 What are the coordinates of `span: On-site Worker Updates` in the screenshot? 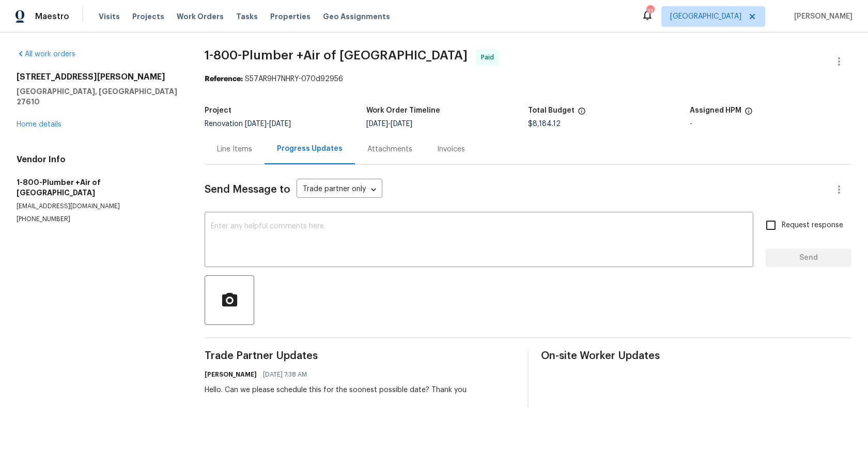 It's located at (696, 356).